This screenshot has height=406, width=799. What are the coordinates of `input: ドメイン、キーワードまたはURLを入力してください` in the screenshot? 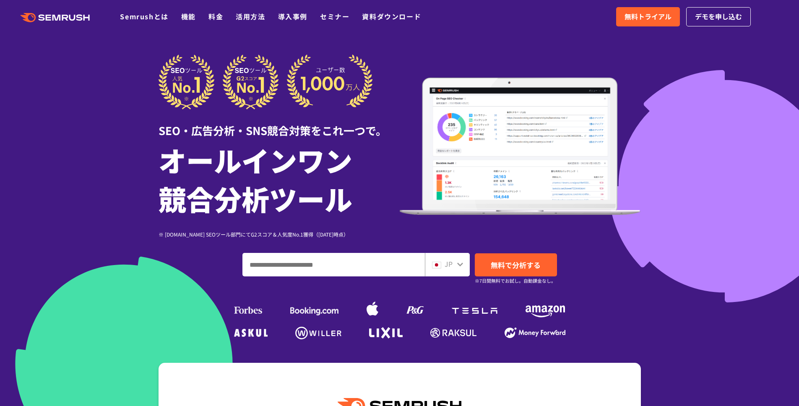 It's located at (333, 265).